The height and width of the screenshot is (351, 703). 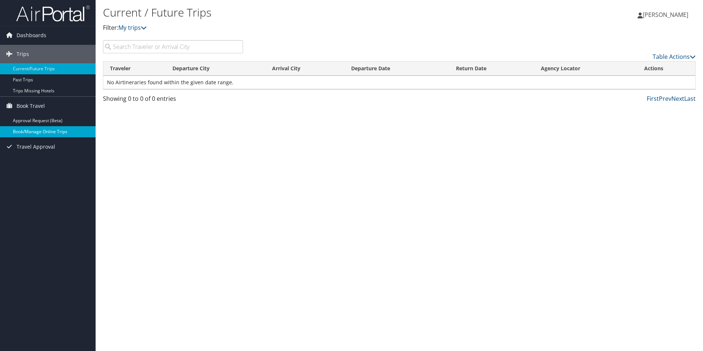 I want to click on th: Traveler: activate to sort column ascending, so click(x=135, y=68).